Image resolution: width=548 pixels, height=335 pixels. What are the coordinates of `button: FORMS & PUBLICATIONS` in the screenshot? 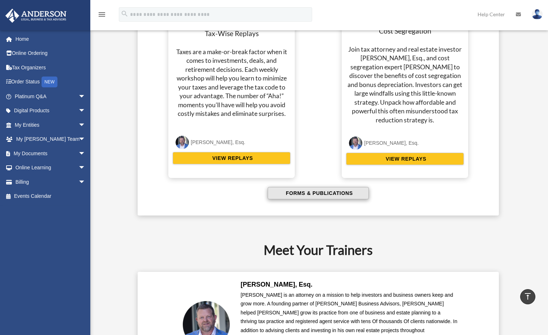 It's located at (318, 193).